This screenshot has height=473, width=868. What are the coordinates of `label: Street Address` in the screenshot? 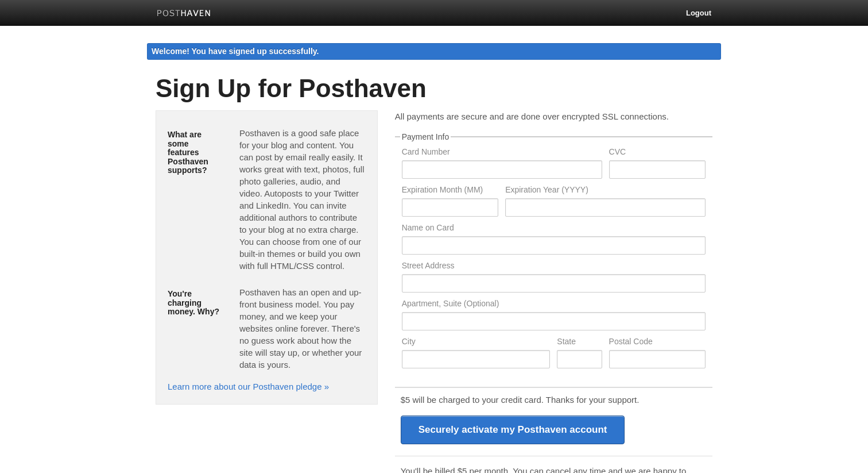 It's located at (553, 266).